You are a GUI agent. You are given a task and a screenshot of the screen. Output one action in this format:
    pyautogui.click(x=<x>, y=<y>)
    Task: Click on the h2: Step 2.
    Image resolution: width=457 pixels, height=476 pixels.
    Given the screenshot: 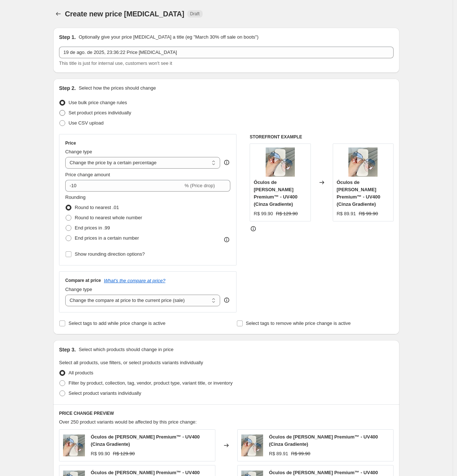 What is the action you would take?
    pyautogui.click(x=68, y=88)
    